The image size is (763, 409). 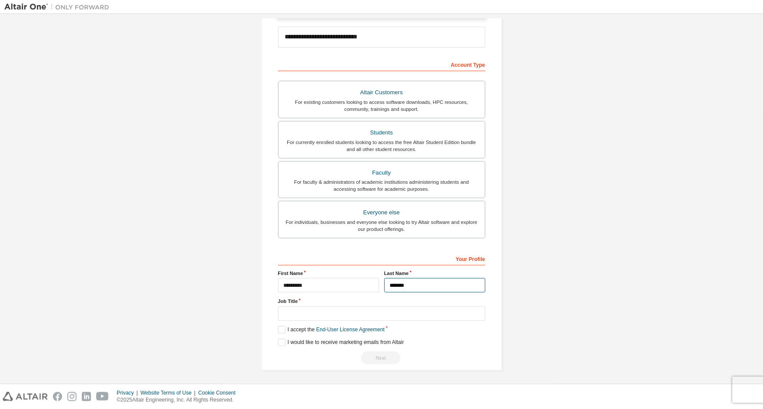 What do you see at coordinates (86, 397) in the screenshot?
I see `img: linkedin.svg` at bounding box center [86, 397].